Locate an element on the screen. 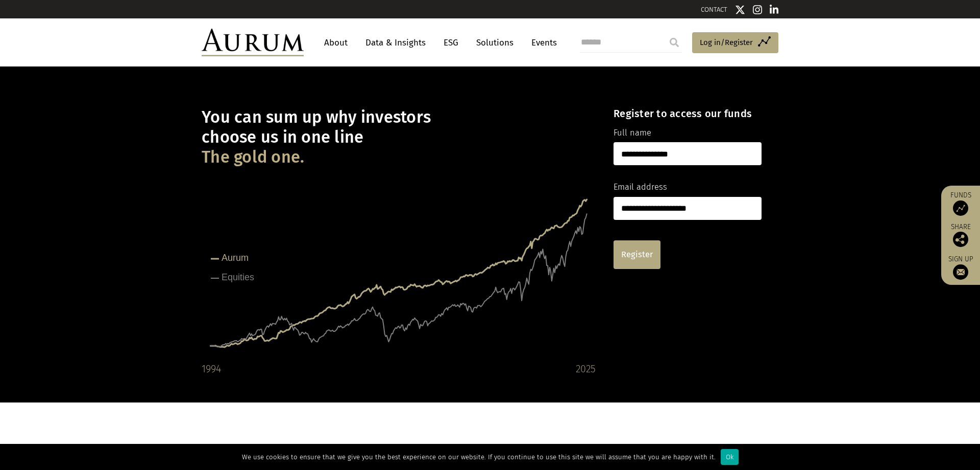  div: 2025 is located at coordinates (586, 369).